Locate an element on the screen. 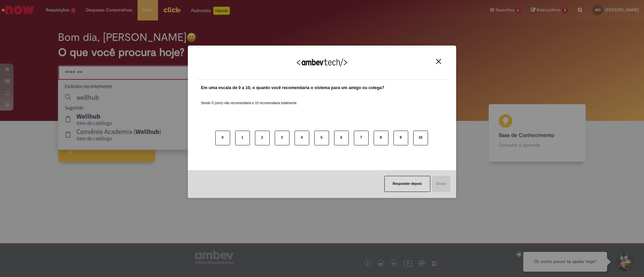 This screenshot has height=277, width=644. button: 4 is located at coordinates (302, 138).